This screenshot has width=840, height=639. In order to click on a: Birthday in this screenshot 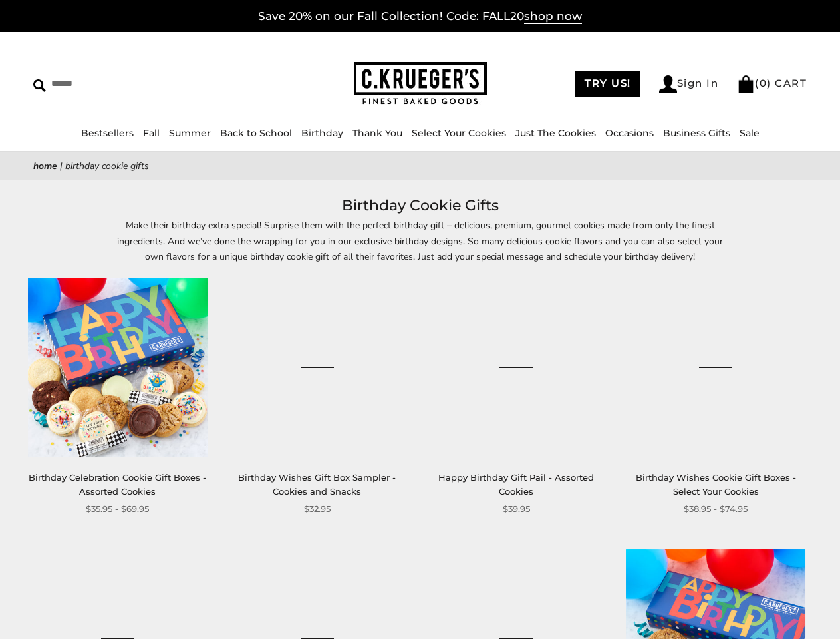, I will do `click(322, 133)`.